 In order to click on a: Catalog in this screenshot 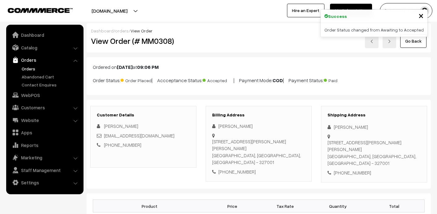, I will do `click(45, 48)`.